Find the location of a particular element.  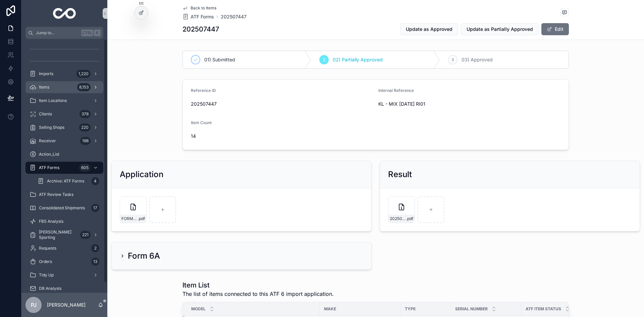

span: 14 is located at coordinates (193, 136).